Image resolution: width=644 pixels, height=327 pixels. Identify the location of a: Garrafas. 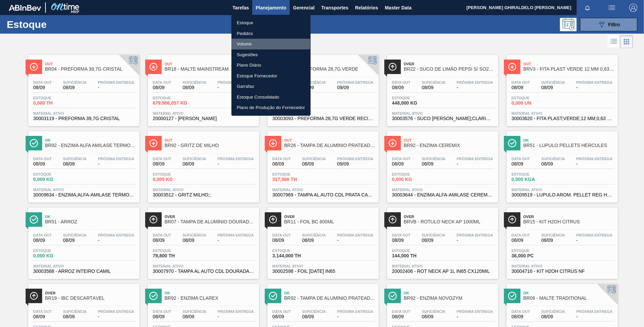
(271, 87).